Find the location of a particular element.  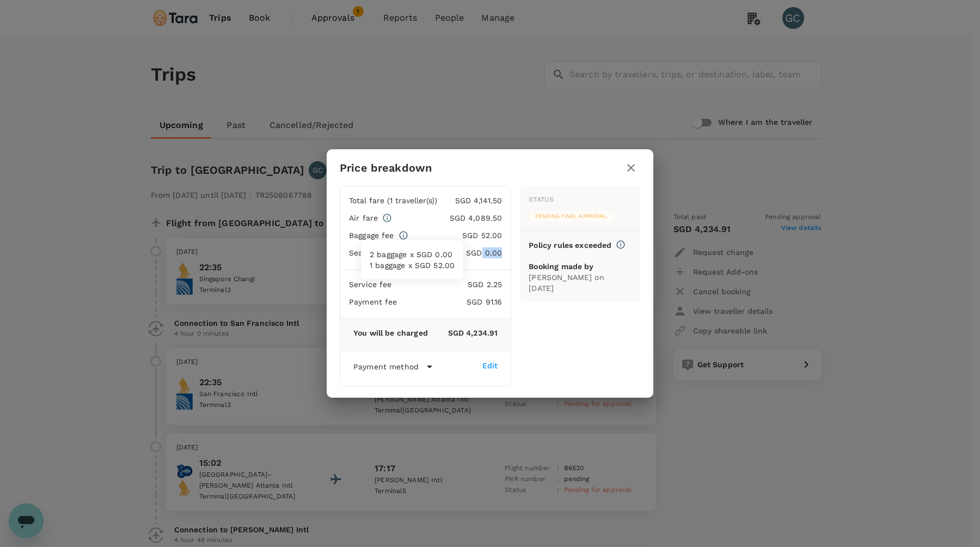

p: SGD 4,089.50 is located at coordinates (447, 218).